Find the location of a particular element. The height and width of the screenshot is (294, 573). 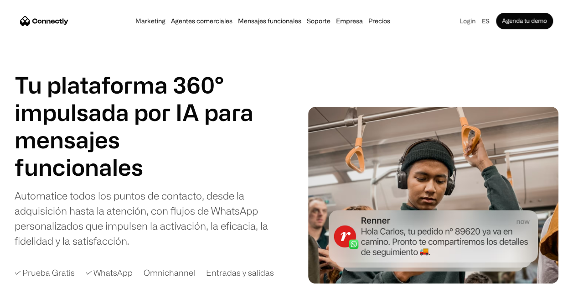

a: Agentes comerciales is located at coordinates (202, 21).